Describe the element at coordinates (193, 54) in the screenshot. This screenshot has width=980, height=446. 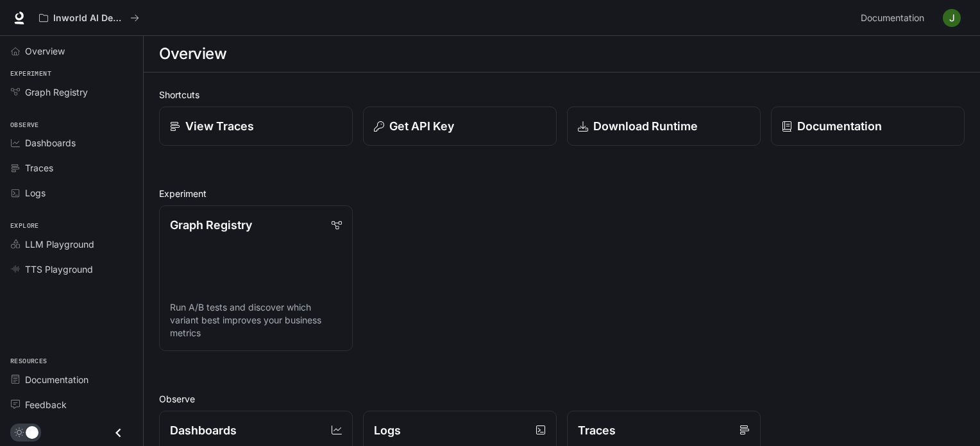
I see `h1: Overview` at that location.